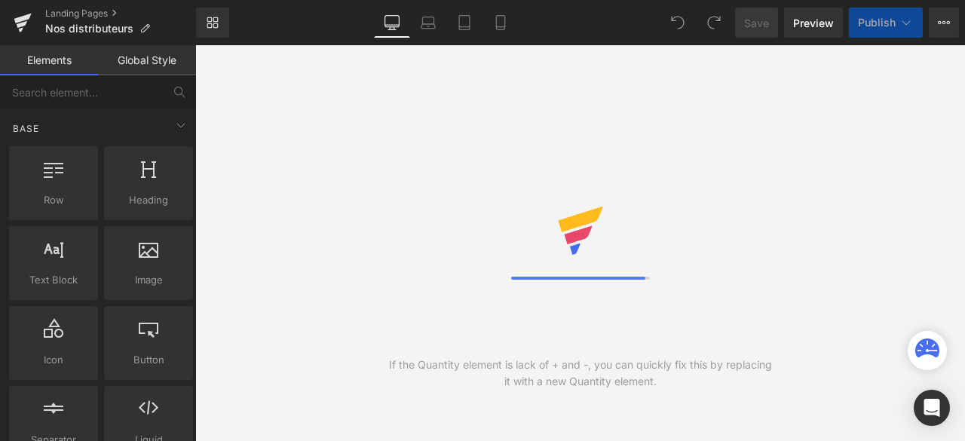 This screenshot has width=965, height=441. Describe the element at coordinates (121, 14) in the screenshot. I see `a: Landing Pages` at that location.